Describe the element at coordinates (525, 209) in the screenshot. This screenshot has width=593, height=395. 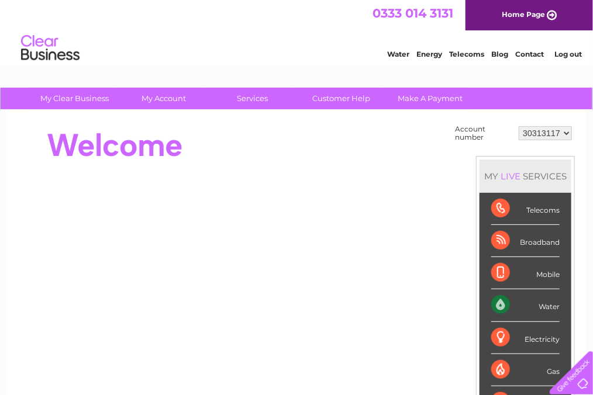
I see `div: Telecoms` at that location.